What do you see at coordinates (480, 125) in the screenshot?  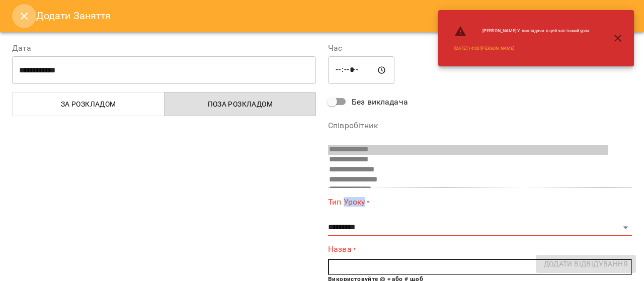 I see `label: Співробітник` at bounding box center [480, 125].